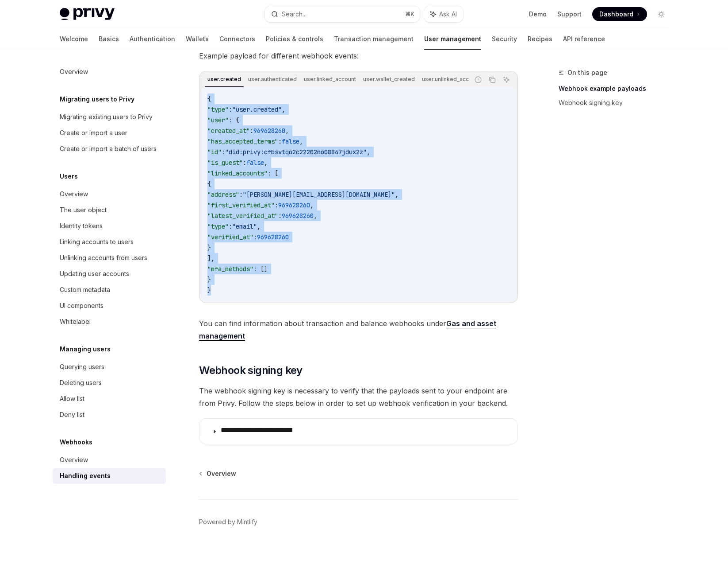 Image resolution: width=728 pixels, height=576 pixels. Describe the element at coordinates (214, 152) in the screenshot. I see `span: "id"` at that location.